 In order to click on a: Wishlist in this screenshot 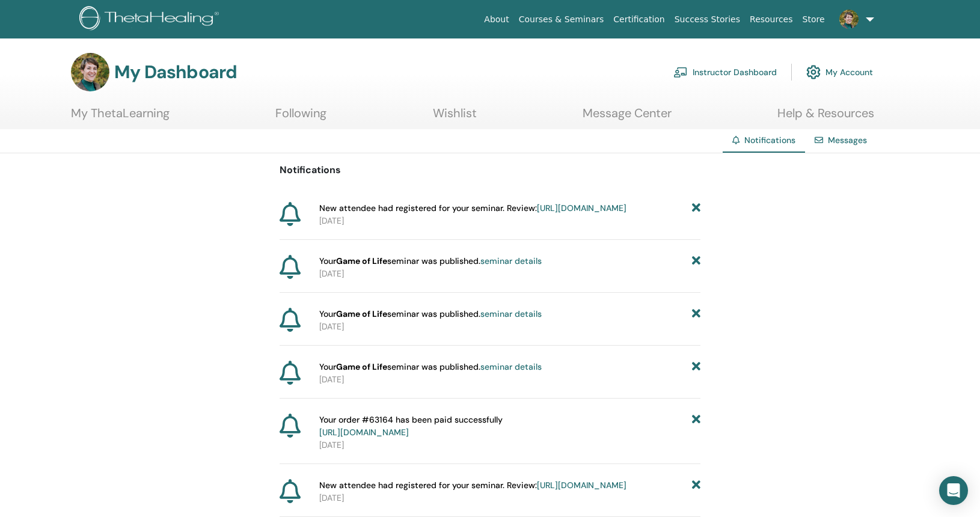, I will do `click(454, 117)`.